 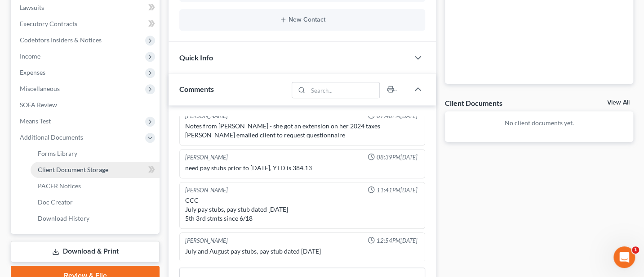 What do you see at coordinates (73, 169) in the screenshot?
I see `span: Client Document Storage` at bounding box center [73, 169].